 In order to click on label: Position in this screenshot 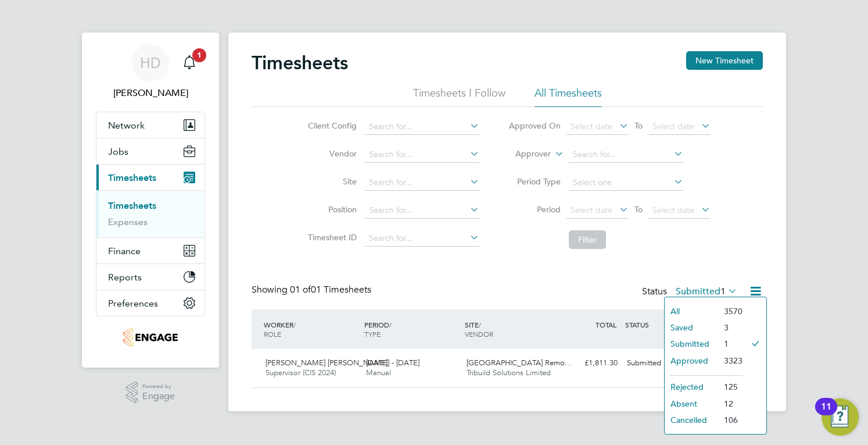, I will do `click(331, 209)`.